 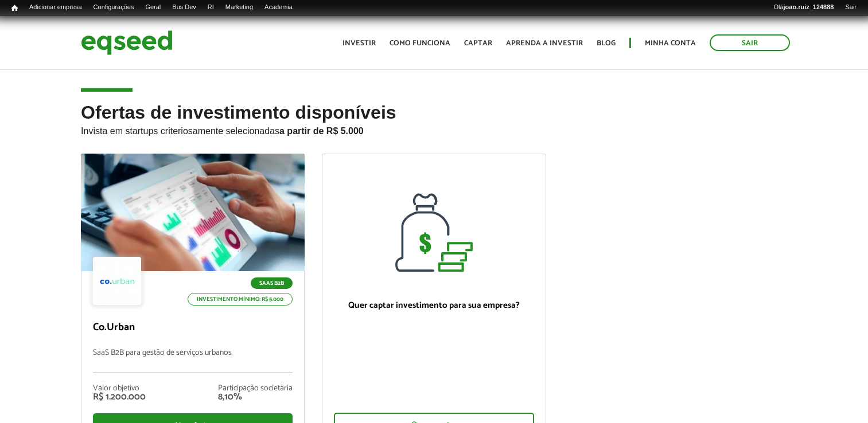 What do you see at coordinates (14, 8) in the screenshot?
I see `span: Início` at bounding box center [14, 8].